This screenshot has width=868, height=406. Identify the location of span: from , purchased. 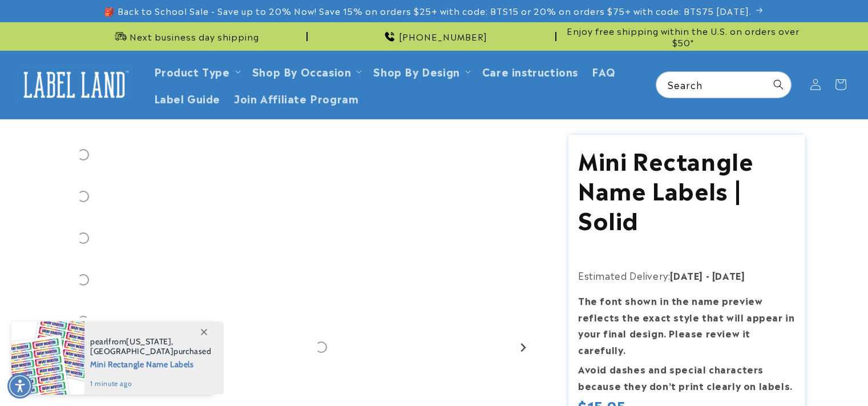
(151, 347).